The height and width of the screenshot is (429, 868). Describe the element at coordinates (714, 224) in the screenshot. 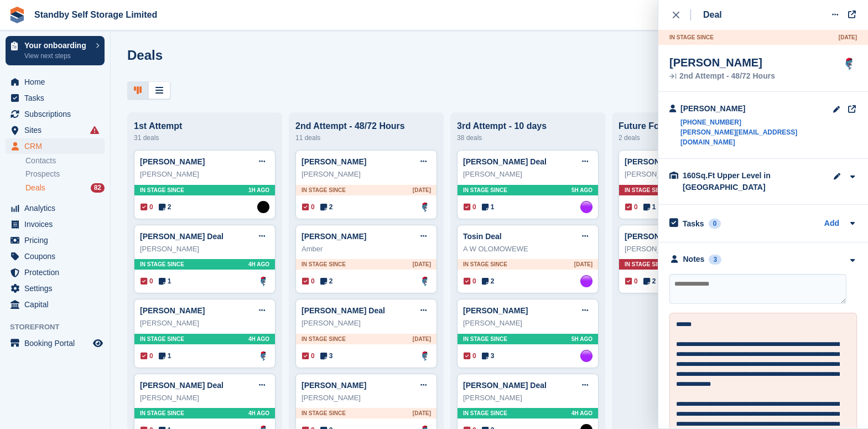

I see `div: 0` at that location.